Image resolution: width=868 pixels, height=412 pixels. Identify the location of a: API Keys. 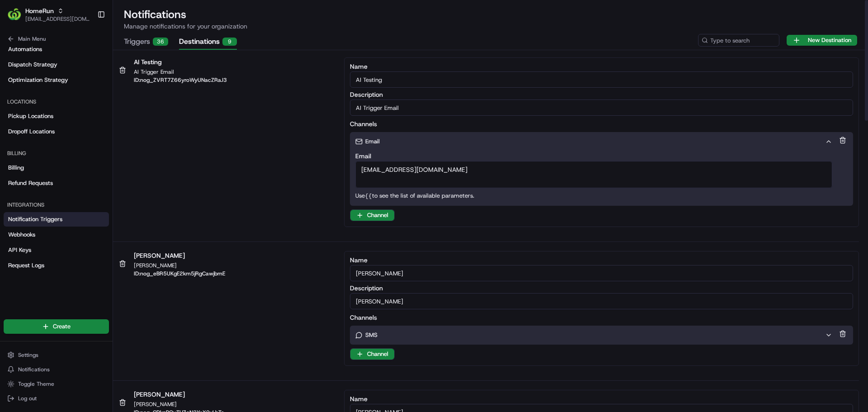
(56, 250).